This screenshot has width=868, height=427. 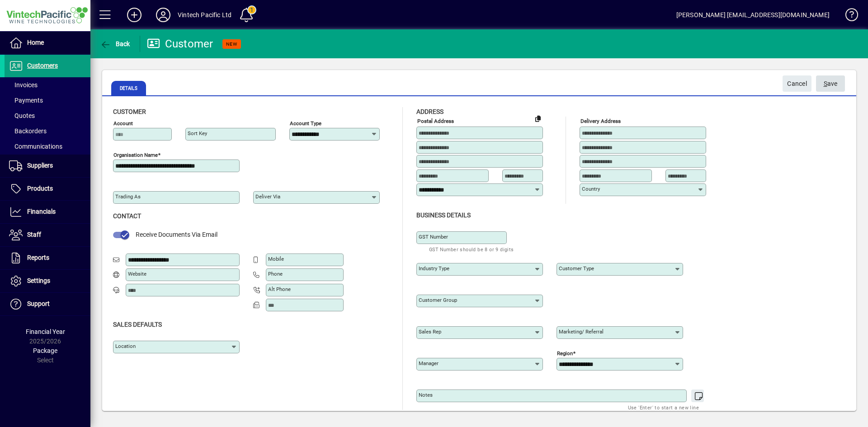 I want to click on span: Staff, so click(x=34, y=235).